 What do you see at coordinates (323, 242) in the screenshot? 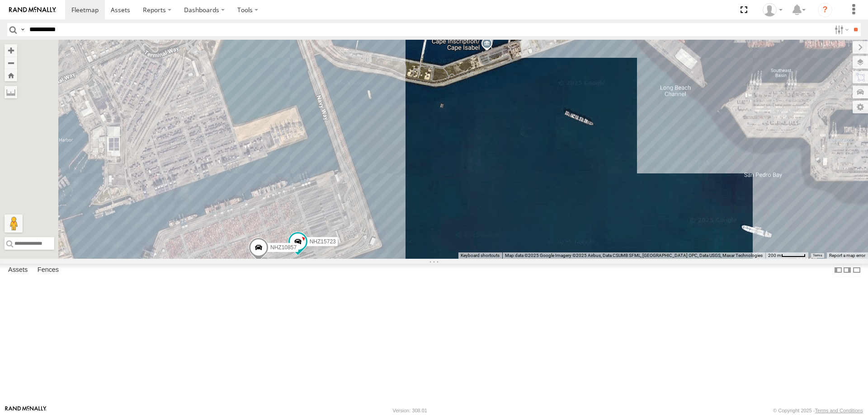
I see `span: NHZ15723` at bounding box center [323, 242].